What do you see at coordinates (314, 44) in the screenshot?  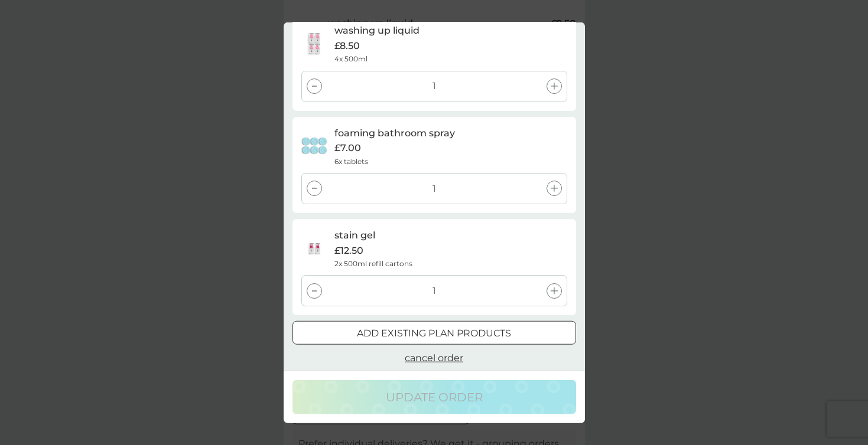 I see `img: washing up liquid` at bounding box center [314, 44].